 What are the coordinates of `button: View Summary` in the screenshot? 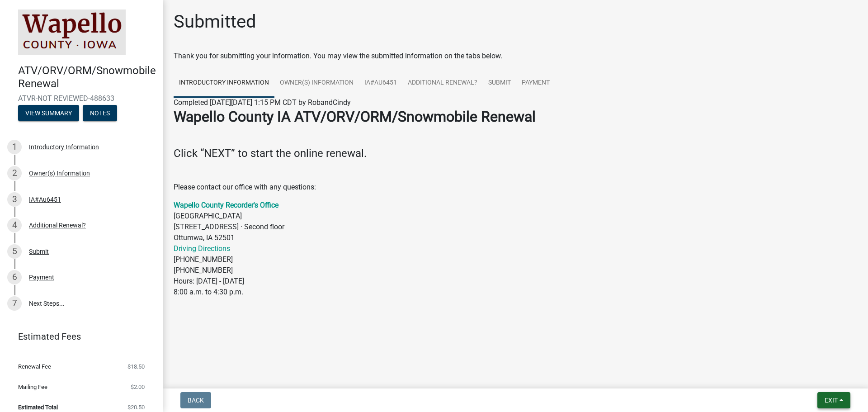 It's located at (48, 113).